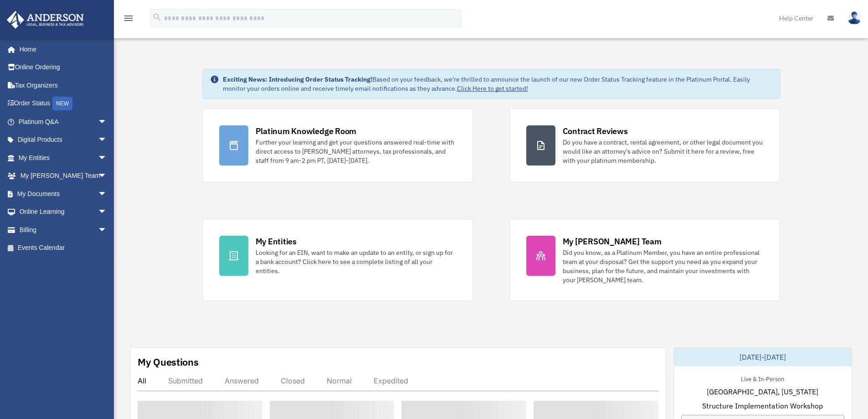 This screenshot has height=419, width=868. Describe the element at coordinates (168, 362) in the screenshot. I see `div: My Questions` at that location.